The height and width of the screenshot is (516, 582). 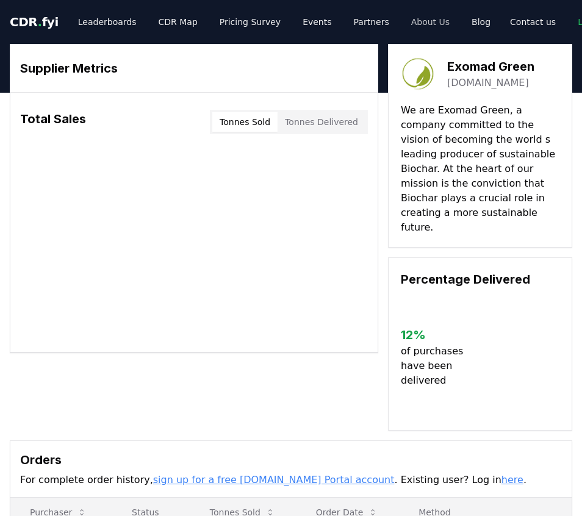 What do you see at coordinates (533, 22) in the screenshot?
I see `a: Contact us` at bounding box center [533, 22].